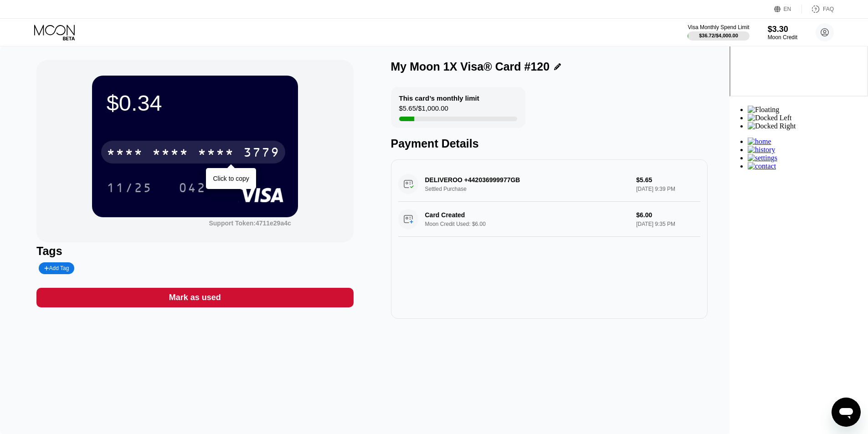 This screenshot has width=868, height=434. What do you see at coordinates (718, 32) in the screenshot?
I see `div: Visa Monthly Spend Limit$36.72/$4,000.00` at bounding box center [718, 32].